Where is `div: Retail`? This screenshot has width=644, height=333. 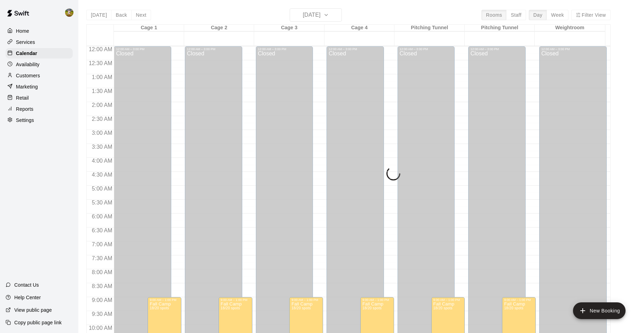 div: Retail is located at coordinates (39, 98).